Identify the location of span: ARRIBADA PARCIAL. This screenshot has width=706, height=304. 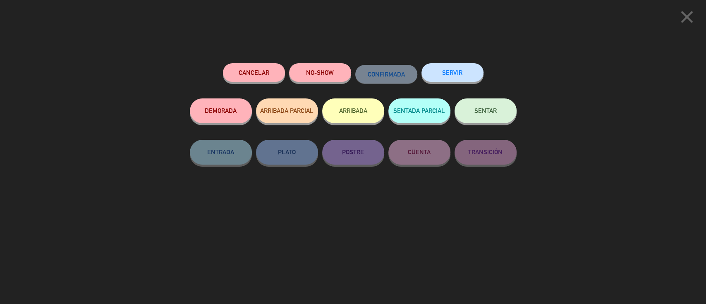
(287, 110).